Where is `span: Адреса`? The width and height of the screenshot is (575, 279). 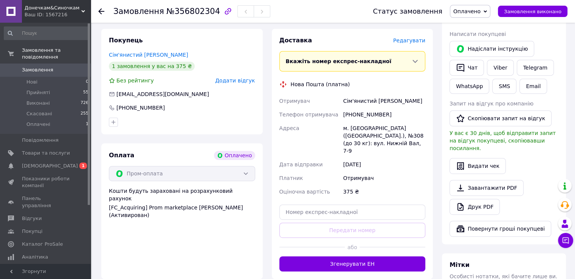
span: Адреса is located at coordinates (289, 128).